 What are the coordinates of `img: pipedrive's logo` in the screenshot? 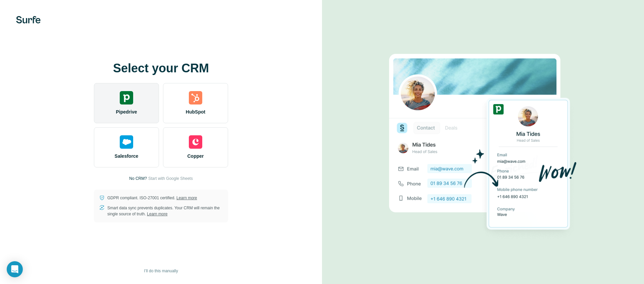 It's located at (126, 98).